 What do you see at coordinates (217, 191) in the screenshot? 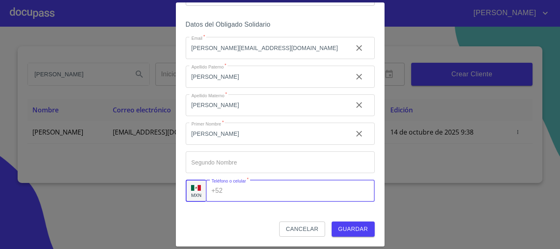
I see `p: +52` at bounding box center [217, 191].